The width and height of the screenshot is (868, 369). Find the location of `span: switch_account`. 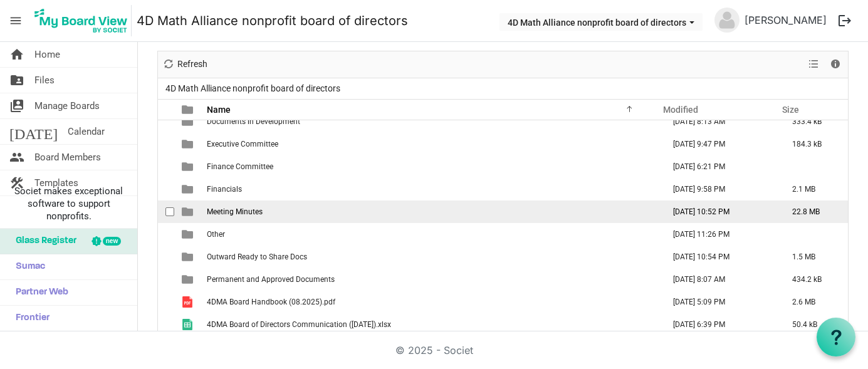

span: switch_account is located at coordinates (17, 106).